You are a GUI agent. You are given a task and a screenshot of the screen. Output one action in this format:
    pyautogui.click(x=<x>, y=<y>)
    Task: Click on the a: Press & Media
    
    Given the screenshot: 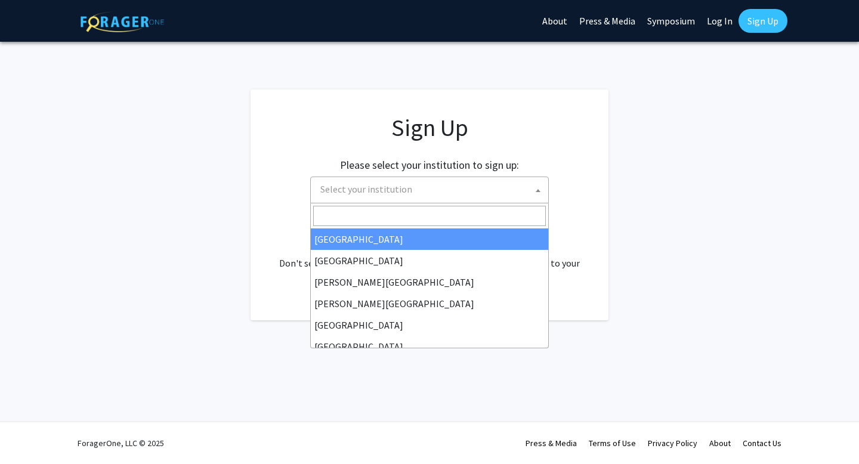 What is the action you would take?
    pyautogui.click(x=551, y=443)
    